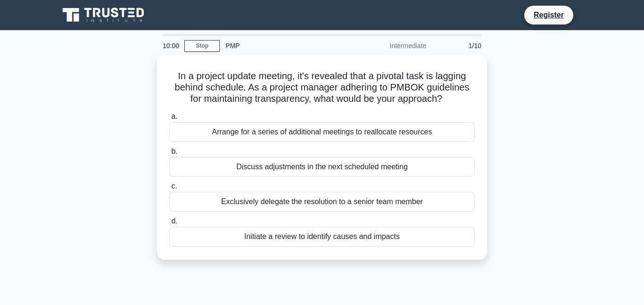  Describe the element at coordinates (549, 14) in the screenshot. I see `a: Register` at that location.